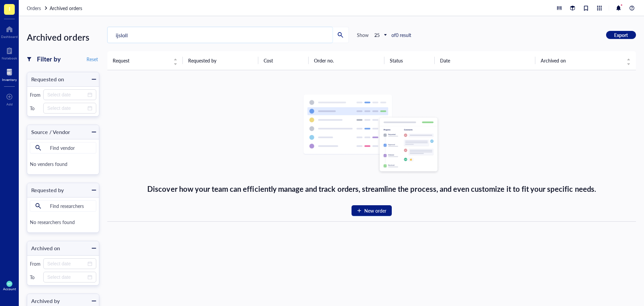  What do you see at coordinates (63, 164) in the screenshot?
I see `div: No venders found` at bounding box center [63, 164].